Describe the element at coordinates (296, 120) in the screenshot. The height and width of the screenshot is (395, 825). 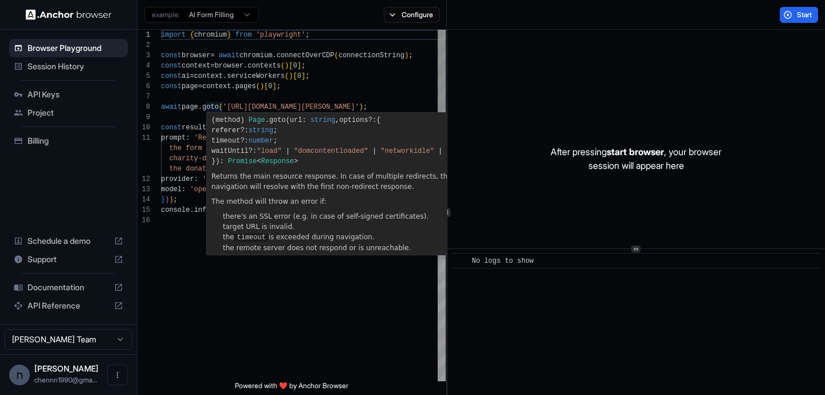
I see `span: url` at that location.